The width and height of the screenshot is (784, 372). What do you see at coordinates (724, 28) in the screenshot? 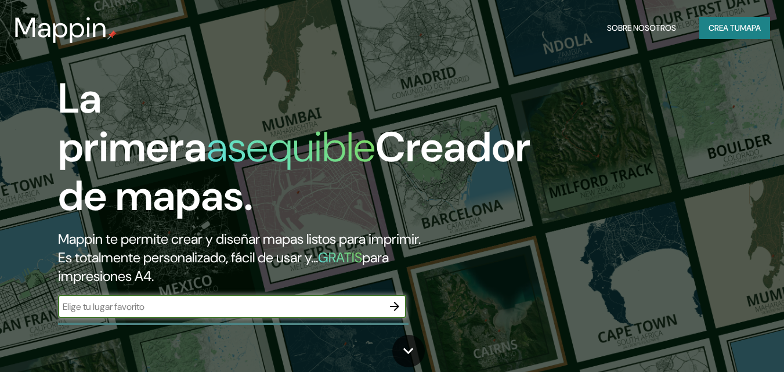
I see `font: Crea tu` at bounding box center [724, 28].